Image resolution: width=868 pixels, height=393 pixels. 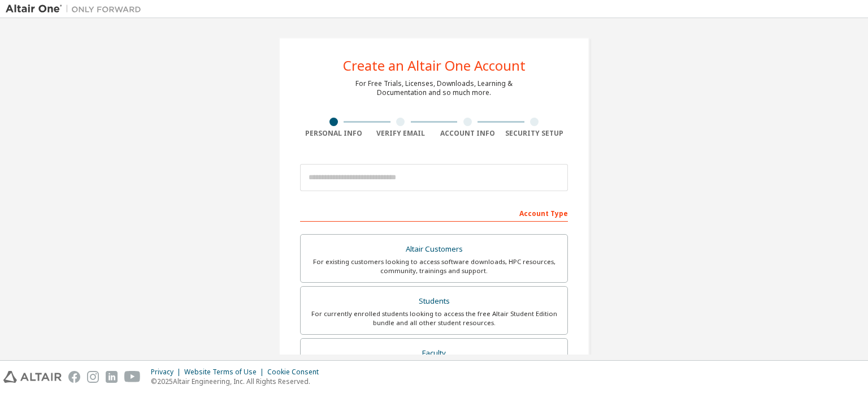 What do you see at coordinates (74, 377) in the screenshot?
I see `img: facebook.svg` at bounding box center [74, 377].